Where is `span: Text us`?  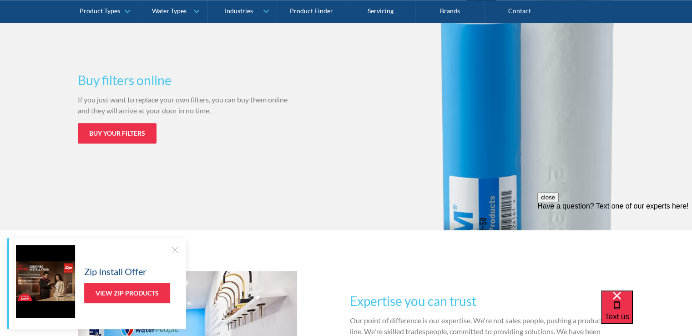
span: Text us is located at coordinates (16, 26).